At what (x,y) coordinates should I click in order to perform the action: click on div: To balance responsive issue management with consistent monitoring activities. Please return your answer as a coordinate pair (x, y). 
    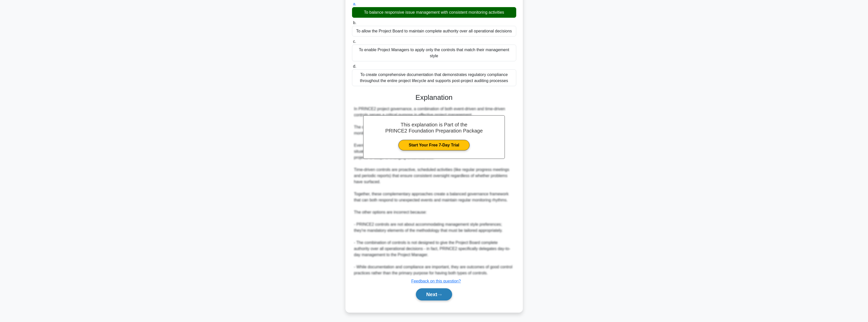
    Looking at the image, I should click on (434, 13).